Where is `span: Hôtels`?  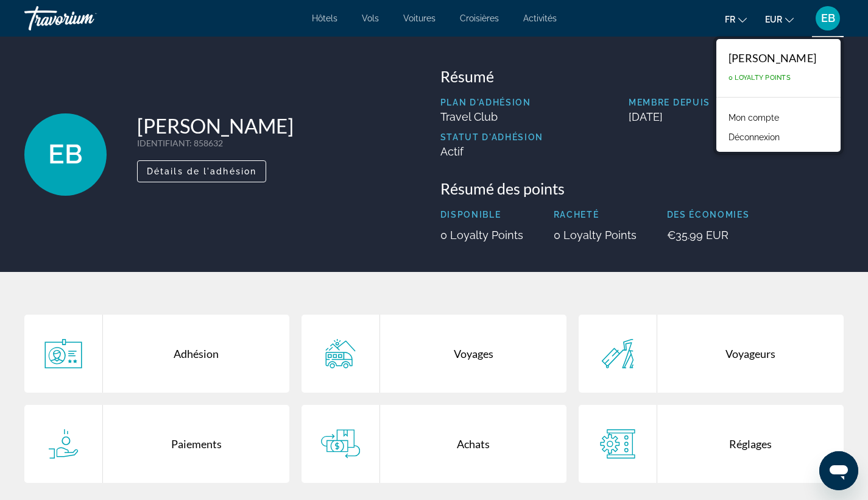
span: Hôtels is located at coordinates (325, 18).